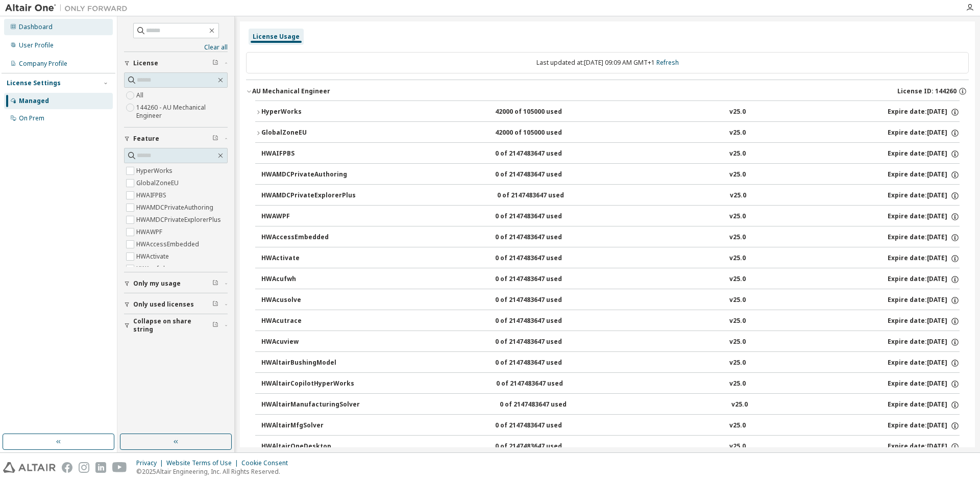 The width and height of the screenshot is (980, 482). Describe the element at coordinates (307, 364) in the screenshot. I see `div: HWAltairBushingModel` at that location.